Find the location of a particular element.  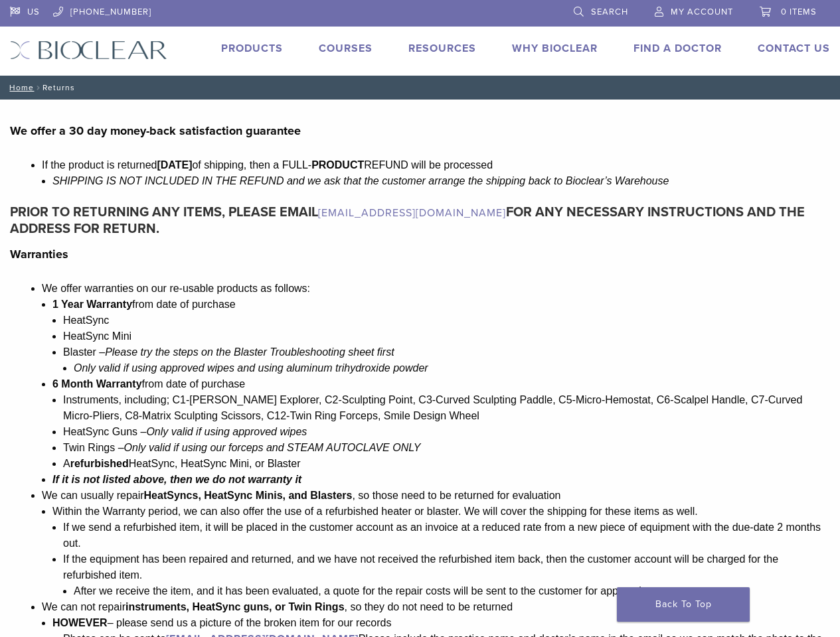

strong: HOWEVER is located at coordinates (80, 623).